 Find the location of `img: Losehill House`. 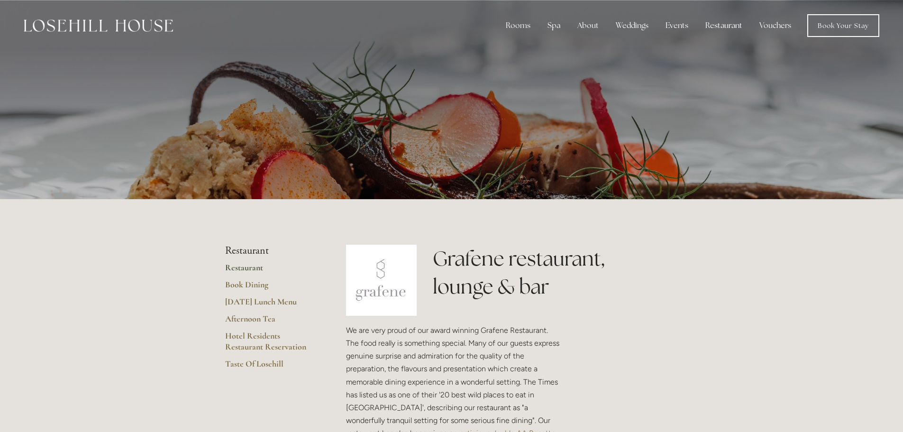

img: Losehill House is located at coordinates (98, 26).